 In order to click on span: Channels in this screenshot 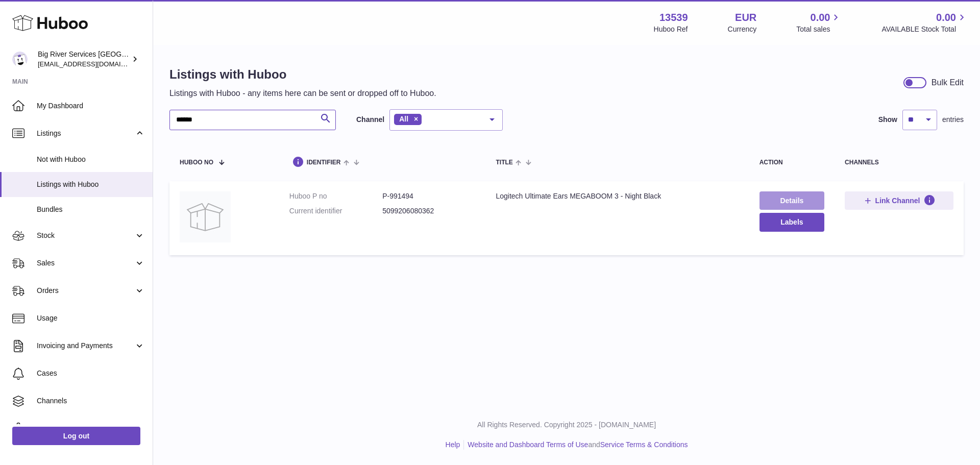, I will do `click(91, 400)`.